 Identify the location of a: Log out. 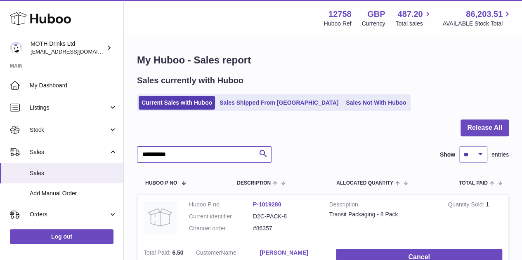
(61, 237).